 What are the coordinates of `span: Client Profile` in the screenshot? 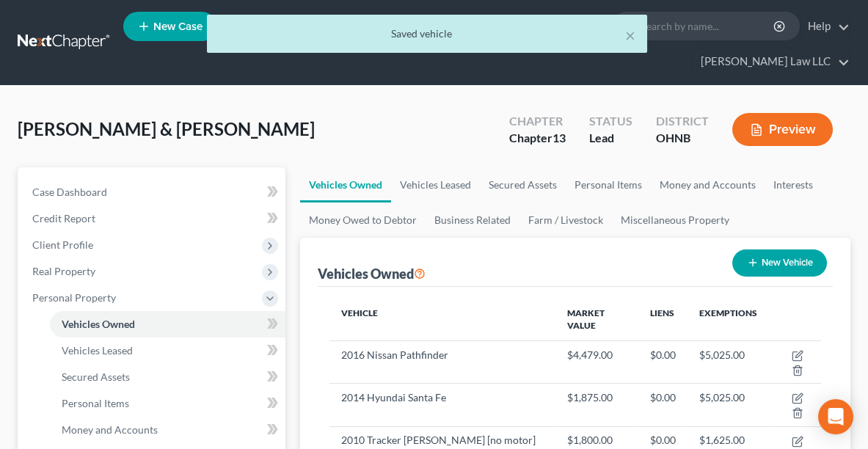 It's located at (63, 244).